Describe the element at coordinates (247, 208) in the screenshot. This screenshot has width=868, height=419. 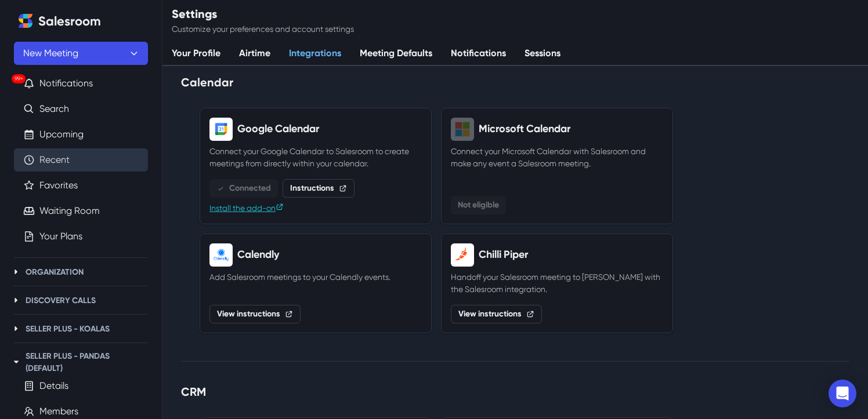
I see `a: Install the add-on` at that location.